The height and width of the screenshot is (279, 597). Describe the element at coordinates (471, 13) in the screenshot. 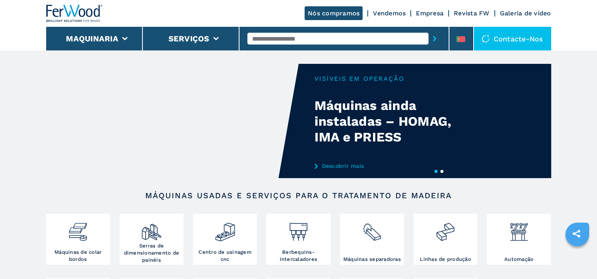

I see `a: Revista FW` at that location.